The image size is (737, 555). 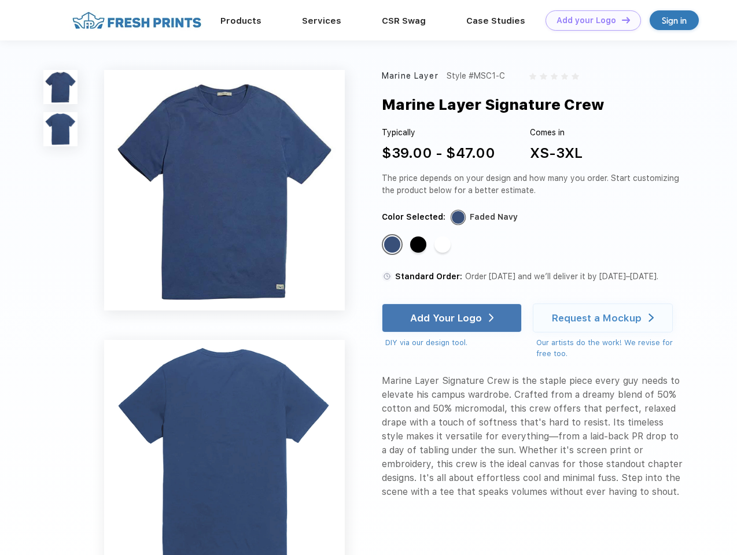 What do you see at coordinates (626, 20) in the screenshot?
I see `img: DT` at bounding box center [626, 20].